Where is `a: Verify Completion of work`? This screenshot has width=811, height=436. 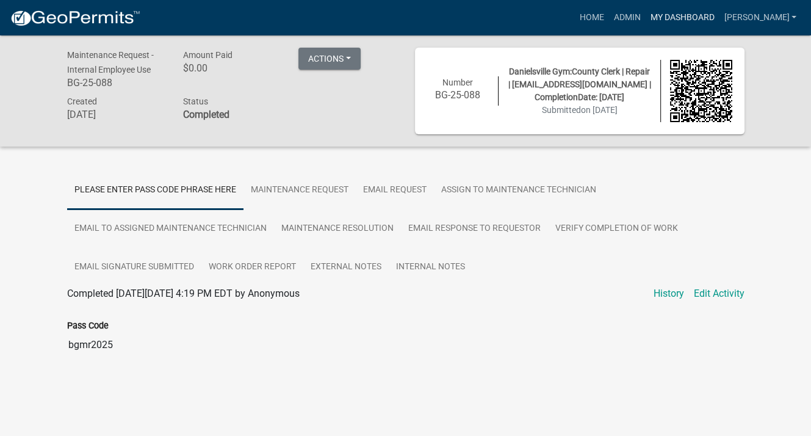
a: Verify Completion of work is located at coordinates (616, 229).